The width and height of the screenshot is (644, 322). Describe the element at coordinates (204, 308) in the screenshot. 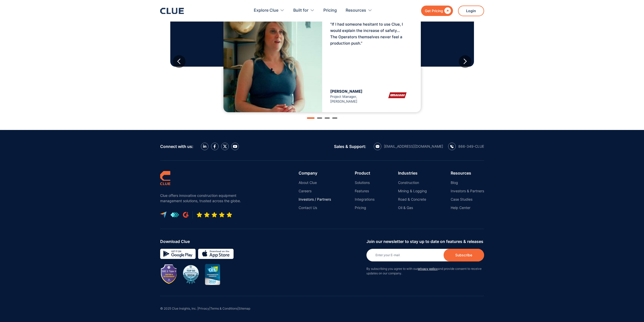

I see `a: Privacy` at that location.